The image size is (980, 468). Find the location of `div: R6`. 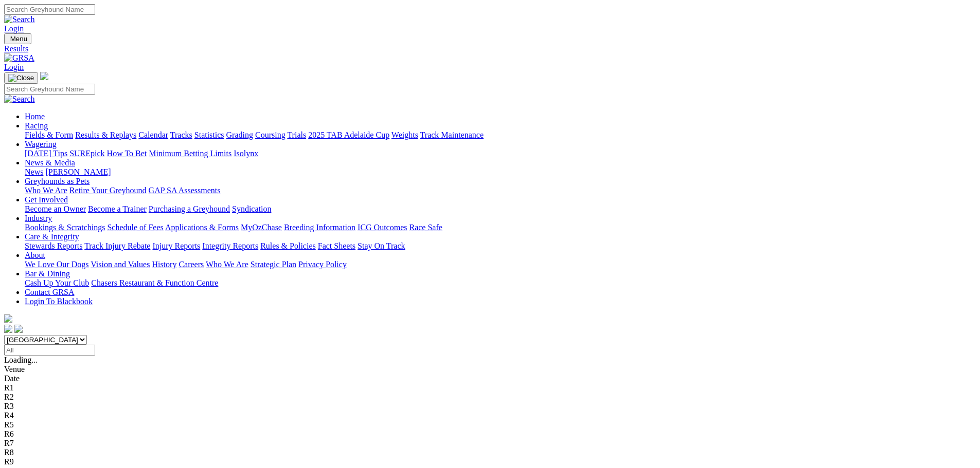

div: R6 is located at coordinates (490, 434).